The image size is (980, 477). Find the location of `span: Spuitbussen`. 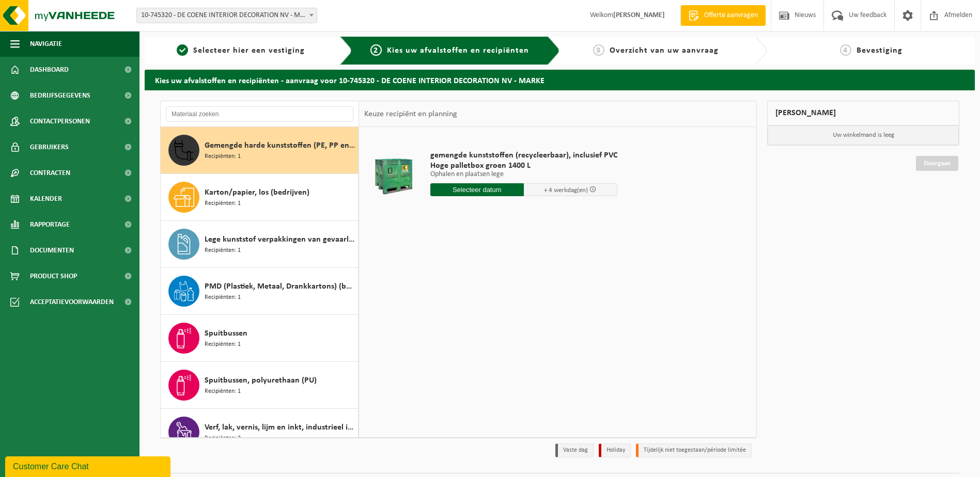

span: Spuitbussen is located at coordinates (226, 334).